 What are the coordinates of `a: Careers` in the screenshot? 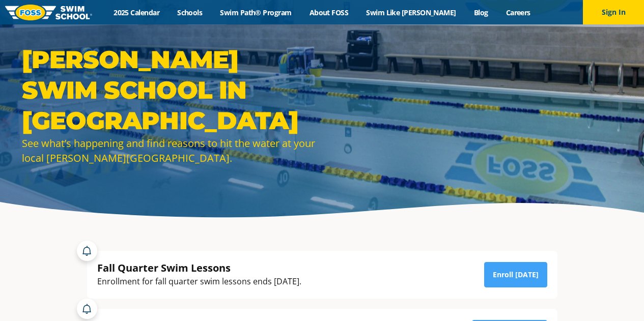 It's located at (517, 12).